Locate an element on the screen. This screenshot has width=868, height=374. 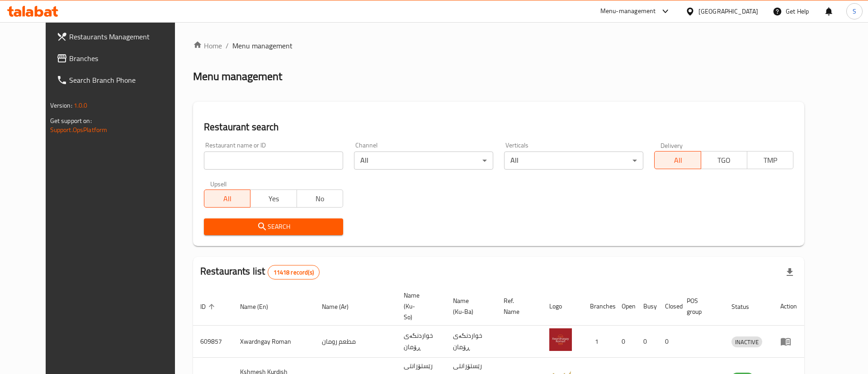
div: Export file is located at coordinates (790, 272).